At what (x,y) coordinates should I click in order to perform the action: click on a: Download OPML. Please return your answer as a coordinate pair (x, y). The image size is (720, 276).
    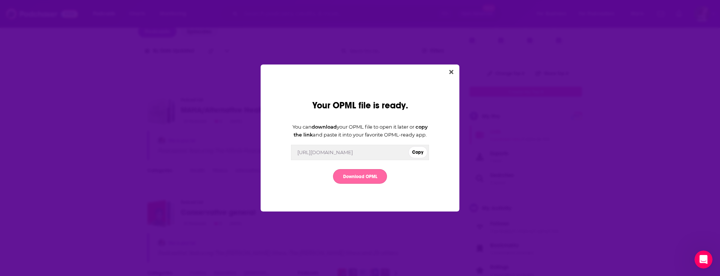
    Looking at the image, I should click on (360, 176).